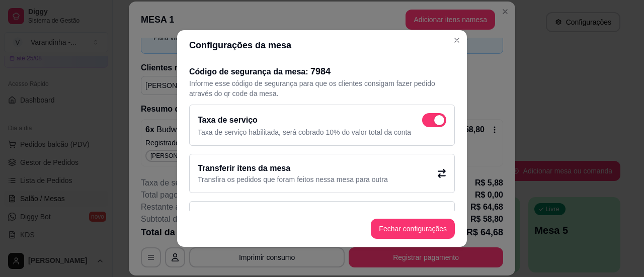  I want to click on h2: Taxa de serviço, so click(228, 120).